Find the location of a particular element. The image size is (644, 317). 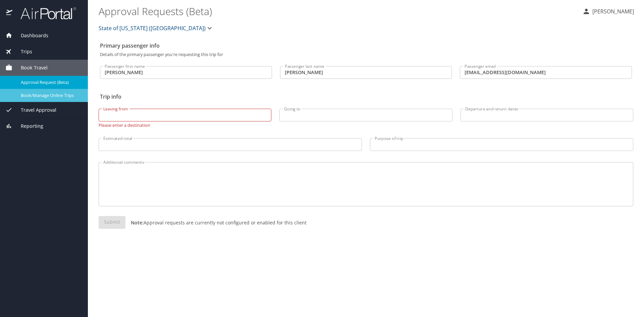

strong: Note: is located at coordinates (137, 223).